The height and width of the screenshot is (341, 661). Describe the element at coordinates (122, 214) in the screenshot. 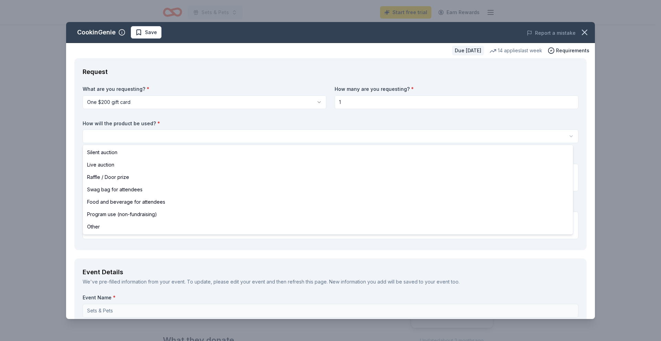

I see `span: Program use (non-fundraising)` at that location.